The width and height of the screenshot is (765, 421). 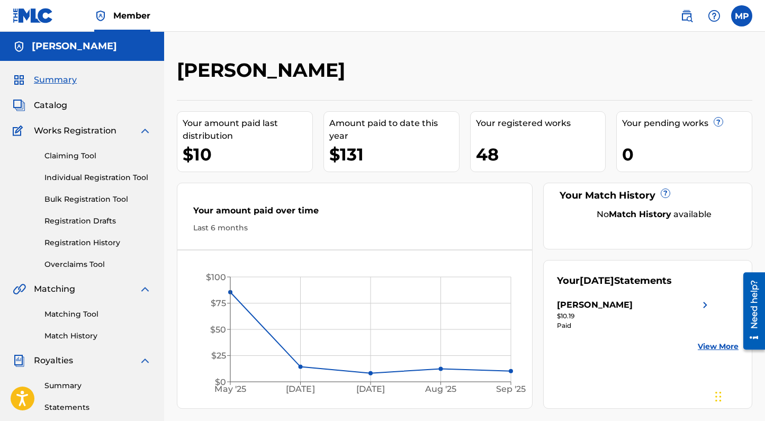 I want to click on img: Royalties, so click(x=19, y=360).